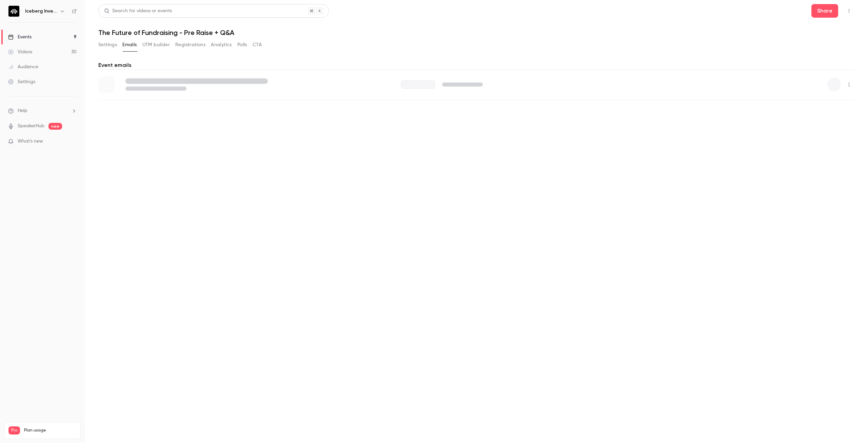  What do you see at coordinates (242, 45) in the screenshot?
I see `button: Polls` at bounding box center [242, 45].